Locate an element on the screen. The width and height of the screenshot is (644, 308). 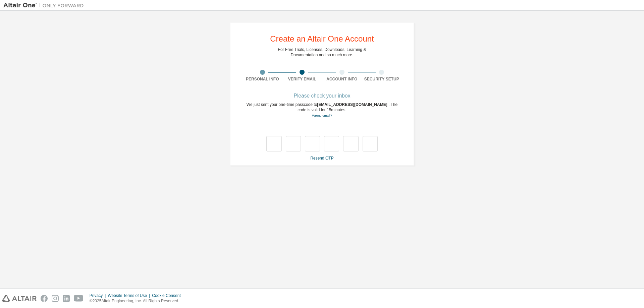
div: Personal Info is located at coordinates (262, 79).